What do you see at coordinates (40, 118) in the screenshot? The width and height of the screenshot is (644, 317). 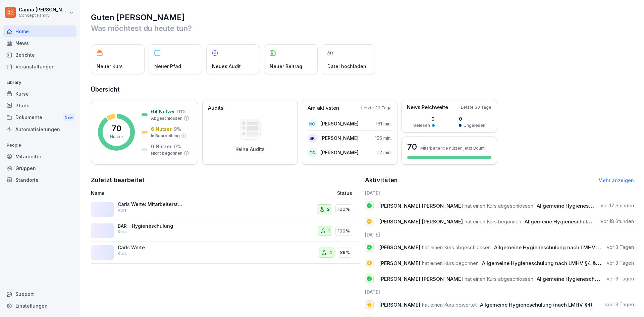 I see `div: Dokumente` at bounding box center [40, 118].